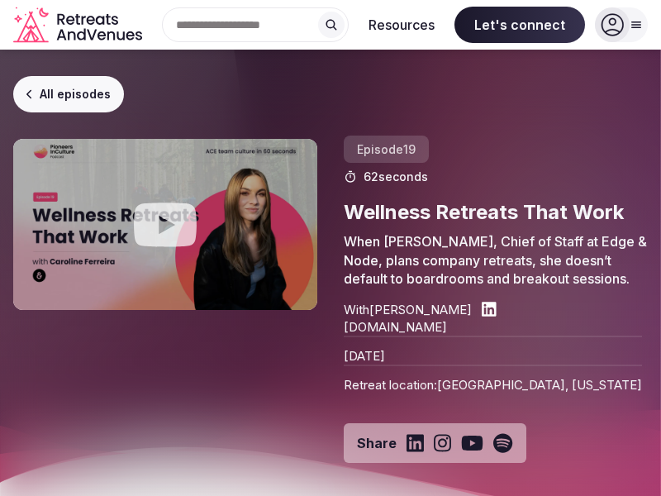 This screenshot has height=496, width=661. What do you see at coordinates (377, 443) in the screenshot?
I see `span: Share` at bounding box center [377, 443].